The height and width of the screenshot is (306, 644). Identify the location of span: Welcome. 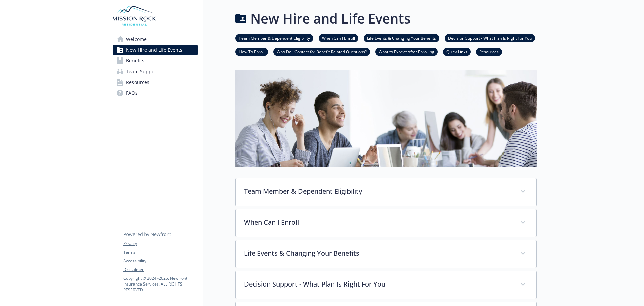
(136, 39).